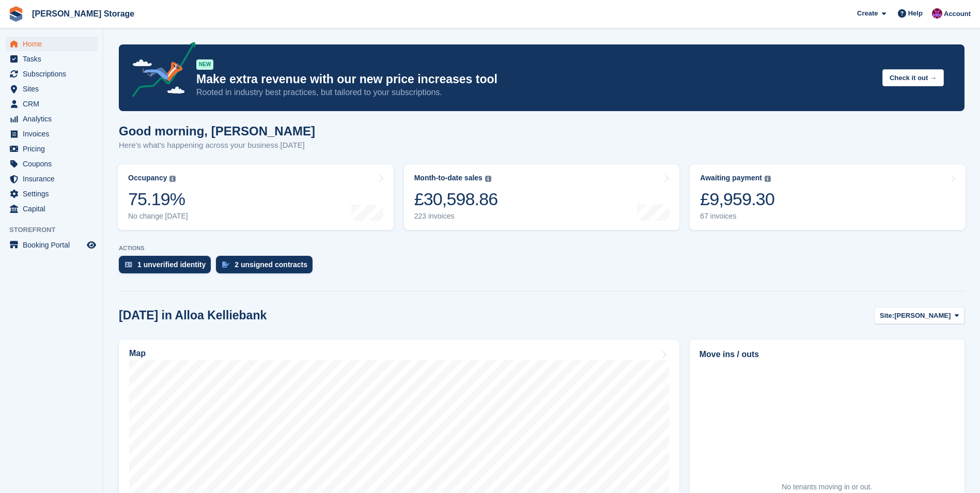 The image size is (980, 493). I want to click on div: 67 invoices, so click(738, 216).